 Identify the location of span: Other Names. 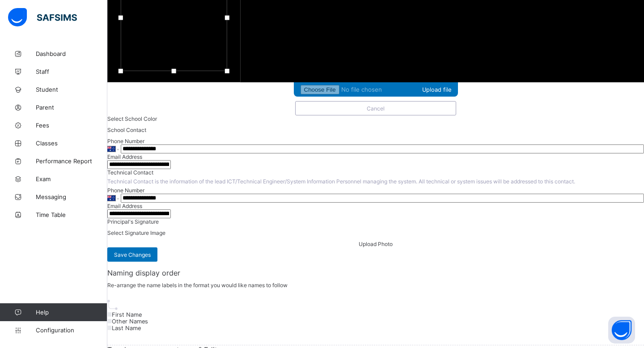
(130, 321).